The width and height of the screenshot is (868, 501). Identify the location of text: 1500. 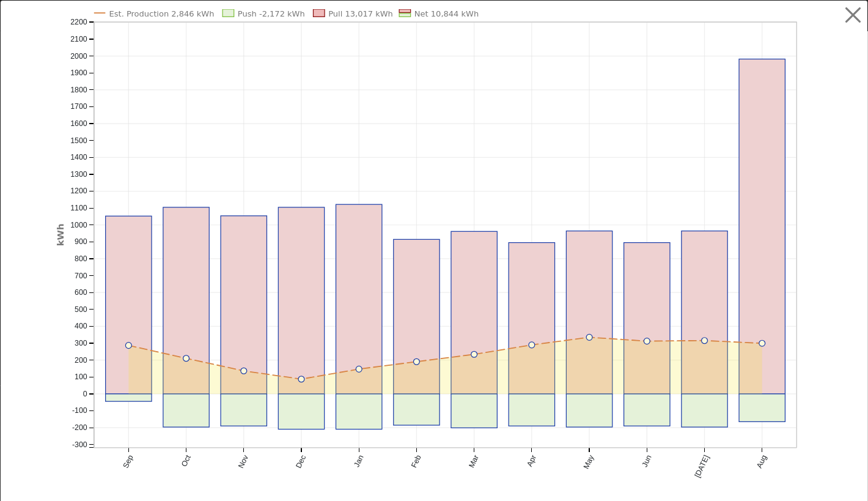
(79, 141).